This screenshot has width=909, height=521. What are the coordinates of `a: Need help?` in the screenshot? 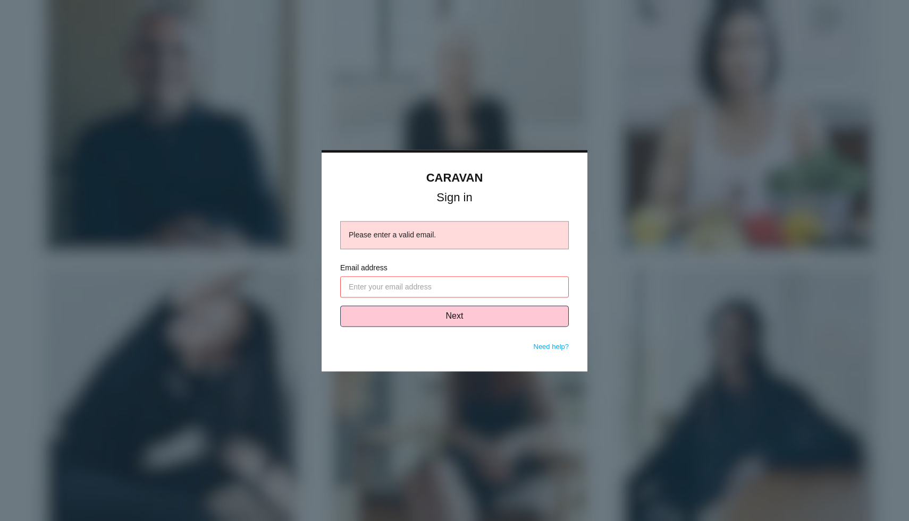 It's located at (551, 346).